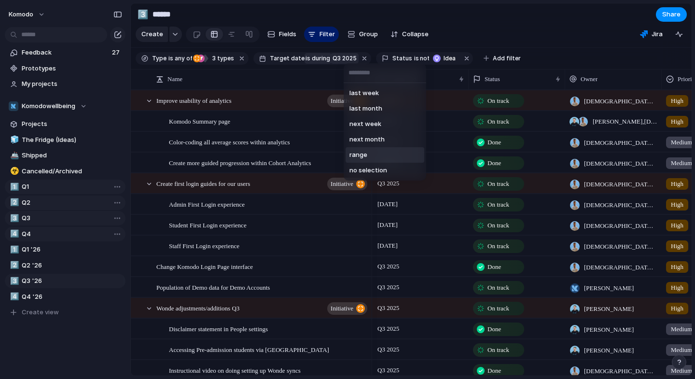 The width and height of the screenshot is (695, 379). What do you see at coordinates (367, 140) in the screenshot?
I see `span: next month` at bounding box center [367, 140].